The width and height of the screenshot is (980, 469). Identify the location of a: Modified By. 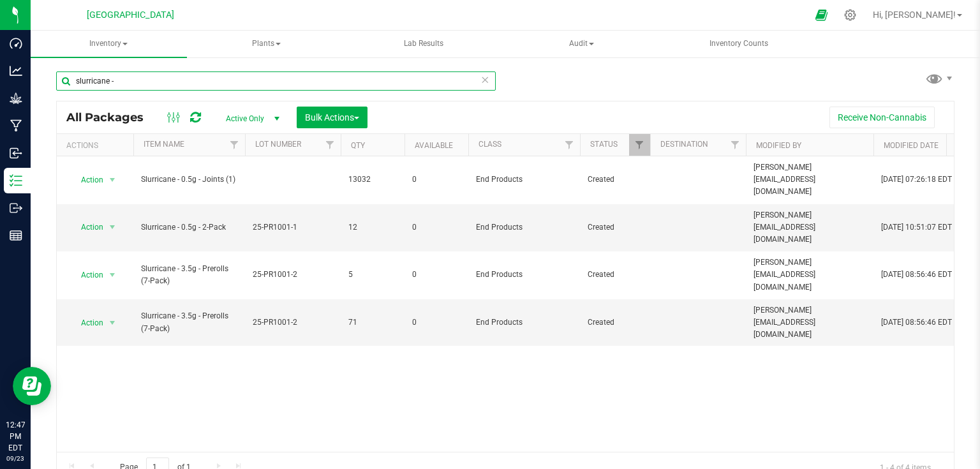
(779, 146).